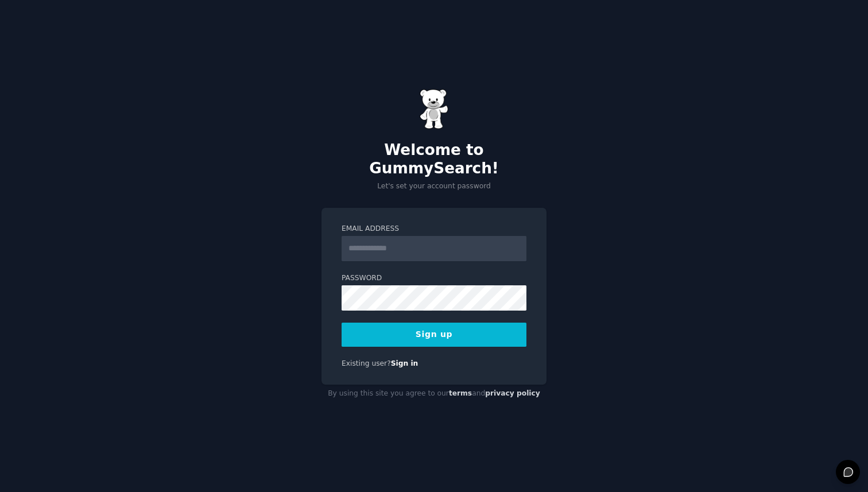 The height and width of the screenshot is (492, 868). What do you see at coordinates (434, 335) in the screenshot?
I see `button: Sign up` at bounding box center [434, 335].